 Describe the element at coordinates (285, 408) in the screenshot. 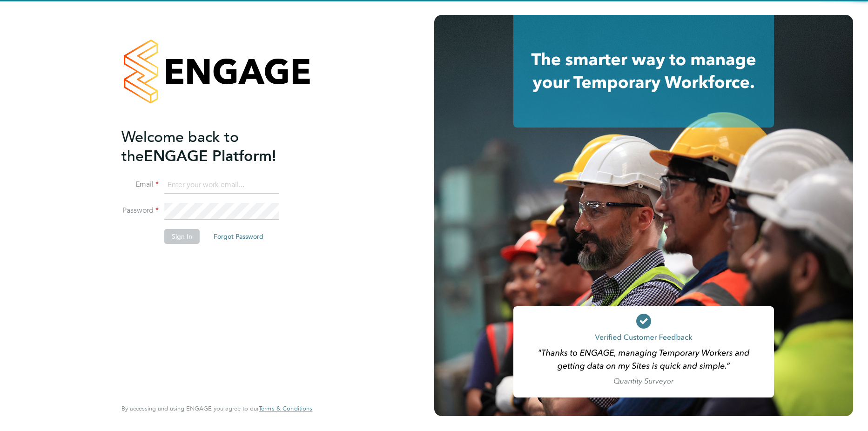

I see `span: Terms & Conditions` at that location.